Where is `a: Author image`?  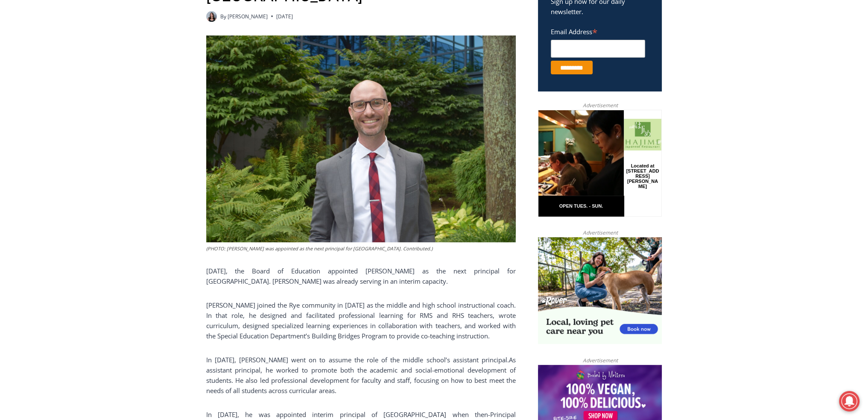
a: Author image is located at coordinates (211, 16).